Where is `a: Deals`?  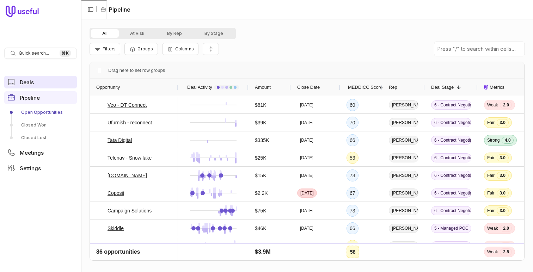
a: Deals is located at coordinates (41, 82).